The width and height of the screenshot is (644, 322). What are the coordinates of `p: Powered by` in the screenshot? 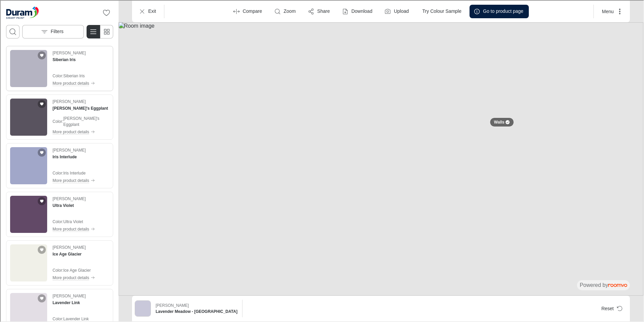 It's located at (603, 284).